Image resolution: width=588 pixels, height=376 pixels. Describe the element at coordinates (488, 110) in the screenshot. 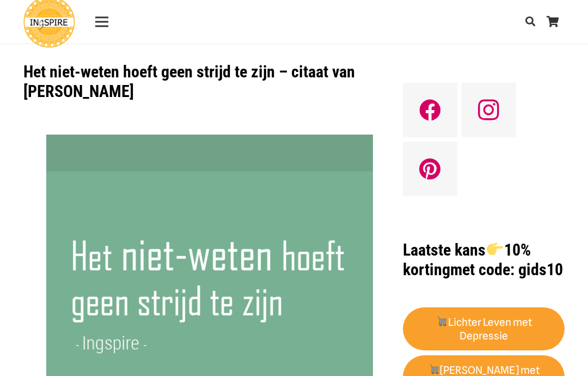

I see `a: Instagram` at that location.